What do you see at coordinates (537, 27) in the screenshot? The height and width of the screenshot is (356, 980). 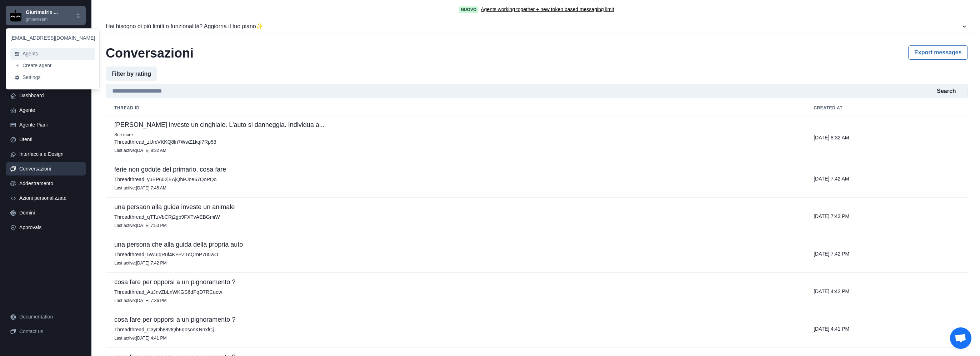 I see `button: Hai bisogno di più limiti o funzionalità? Aggiorna il tuo piano✨` at bounding box center [537, 27].